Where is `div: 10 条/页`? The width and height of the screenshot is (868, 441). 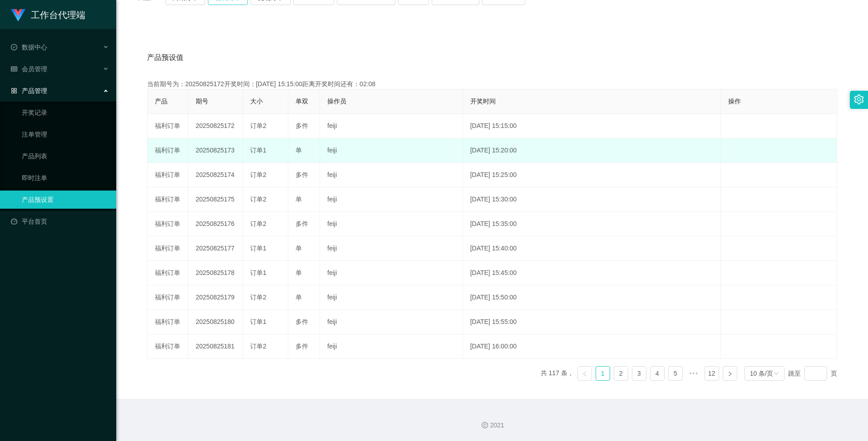 div: 10 条/页 is located at coordinates (761, 374).